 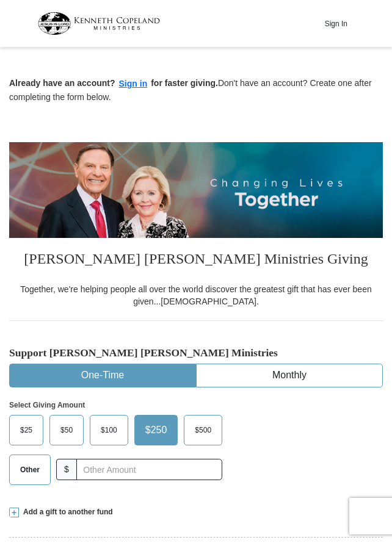 What do you see at coordinates (47, 405) in the screenshot?
I see `strong: Select Giving Amount` at bounding box center [47, 405].